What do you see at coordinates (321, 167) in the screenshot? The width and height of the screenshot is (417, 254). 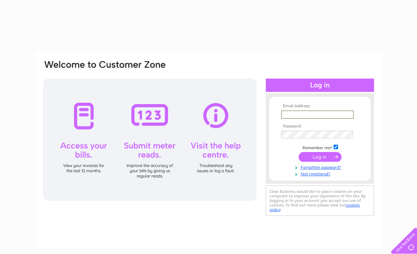 I see `a: Forgotten password?` at bounding box center [321, 167].